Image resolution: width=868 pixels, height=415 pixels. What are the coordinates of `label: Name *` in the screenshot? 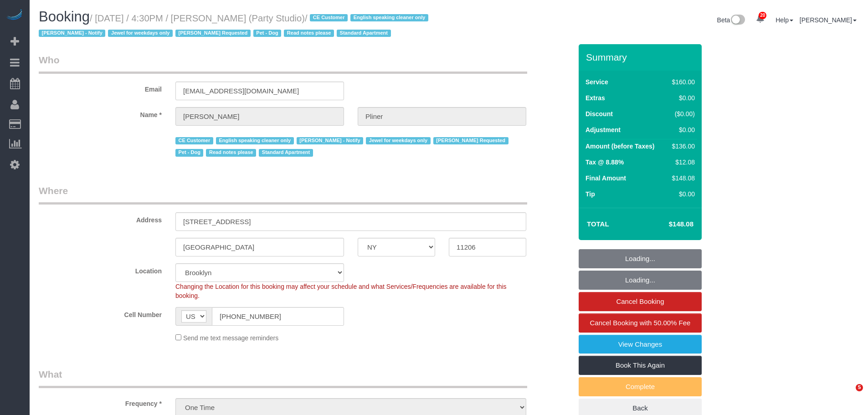 It's located at (100, 113).